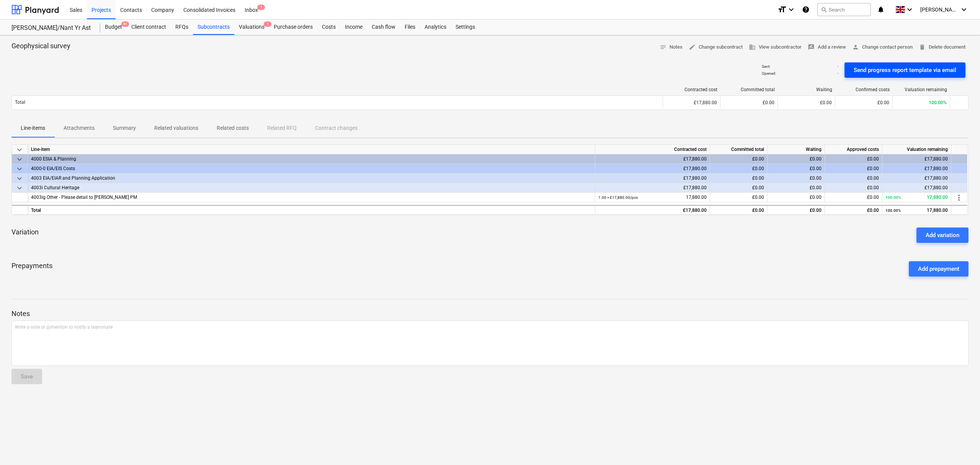  What do you see at coordinates (943, 235) in the screenshot?
I see `button: Add variation` at bounding box center [943, 235].